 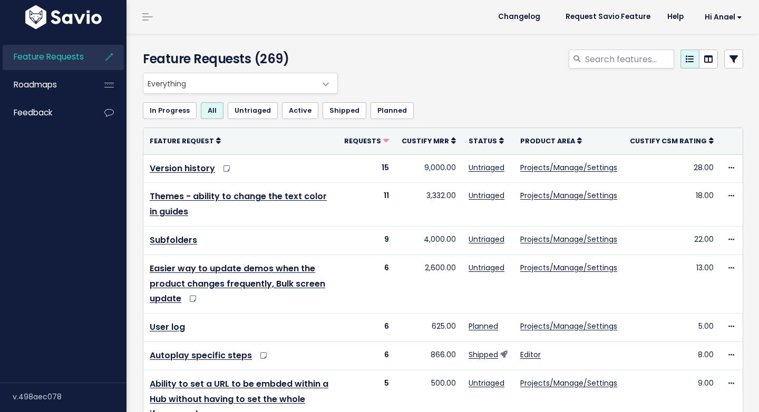 I want to click on span: Feature Request, so click(x=182, y=141).